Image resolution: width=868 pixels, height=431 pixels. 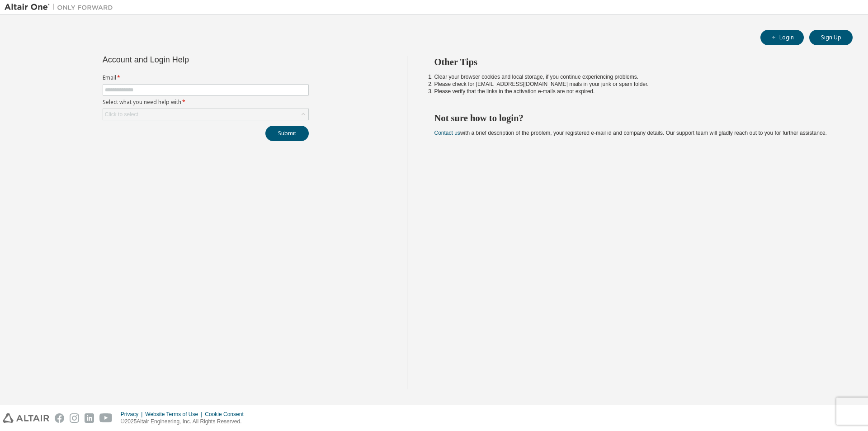 What do you see at coordinates (636, 77) in the screenshot?
I see `li: Clear your browser cookies and local storage, if you continue experiencing problems.` at bounding box center [636, 77].